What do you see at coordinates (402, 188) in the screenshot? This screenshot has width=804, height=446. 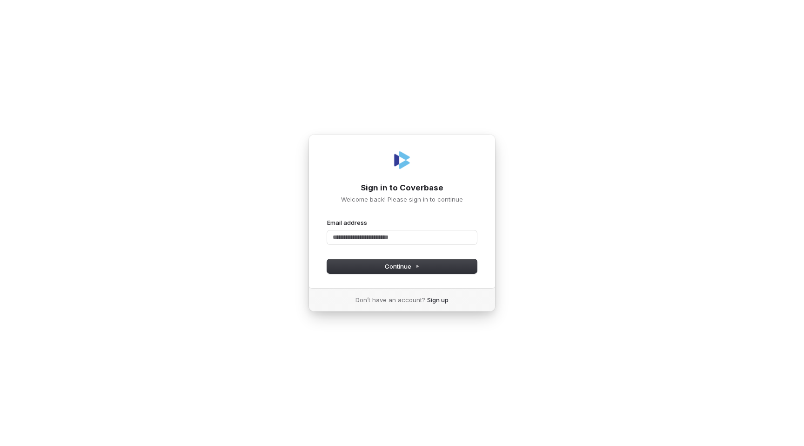 I see `h1: Sign in to Coverbase` at bounding box center [402, 188].